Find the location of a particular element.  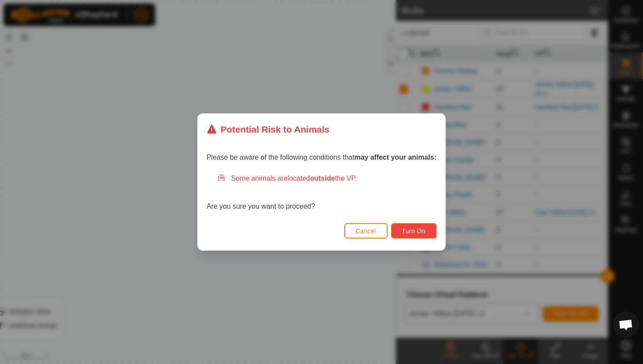

span: Cancel is located at coordinates (366, 231).